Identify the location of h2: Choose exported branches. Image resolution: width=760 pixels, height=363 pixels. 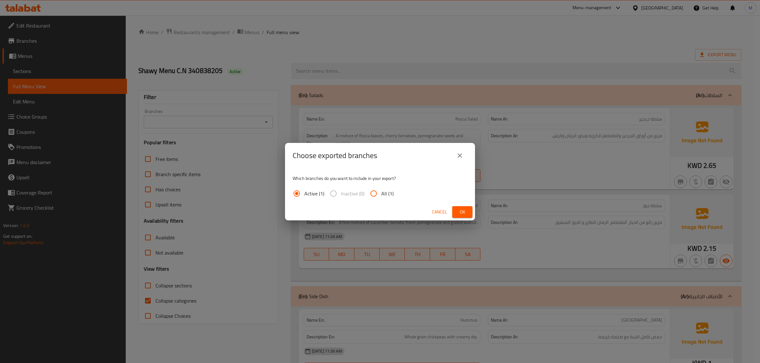
(335, 156).